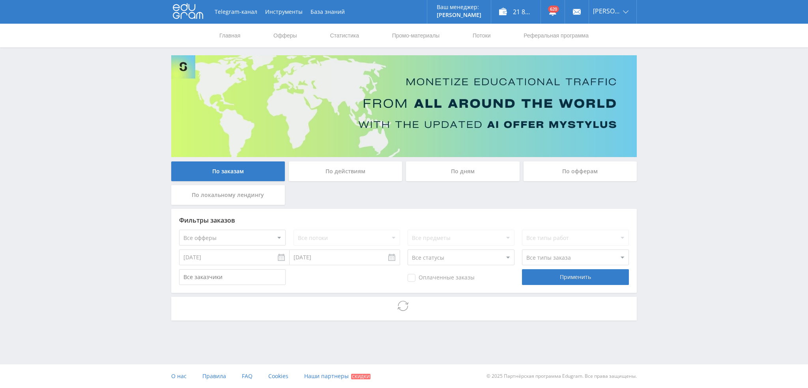 This screenshot has width=808, height=388. What do you see at coordinates (228, 195) in the screenshot?
I see `div: По локальному лендингу` at bounding box center [228, 195].